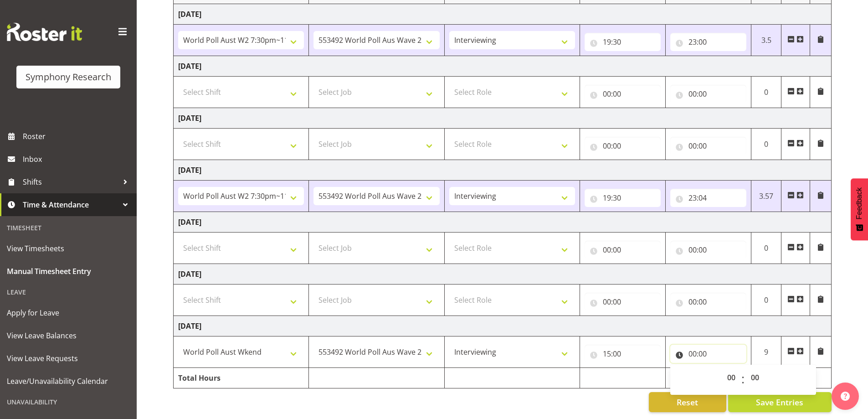 This screenshot has width=868, height=419. Describe the element at coordinates (68, 312) in the screenshot. I see `span: Apply for Leave` at that location.